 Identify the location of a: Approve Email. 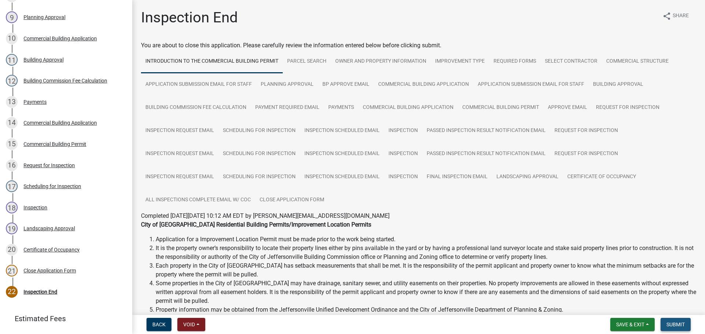
(567, 108).